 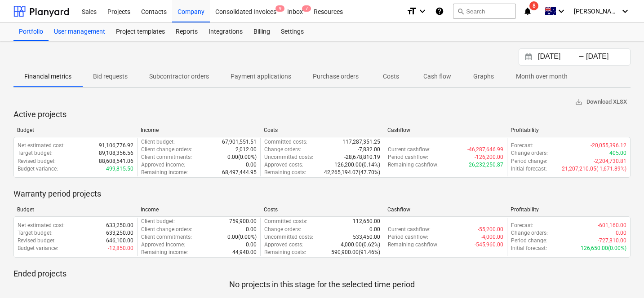 What do you see at coordinates (38, 248) in the screenshot?
I see `p: Budget variance :` at bounding box center [38, 248].